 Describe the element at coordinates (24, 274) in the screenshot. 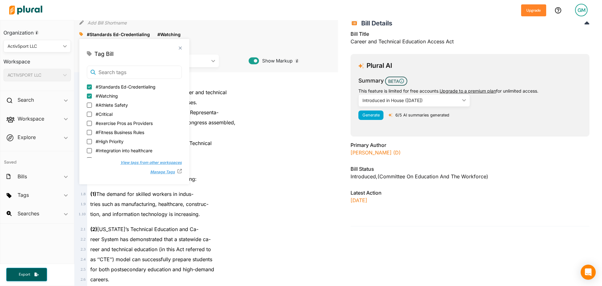

I see `span: Export` at that location.